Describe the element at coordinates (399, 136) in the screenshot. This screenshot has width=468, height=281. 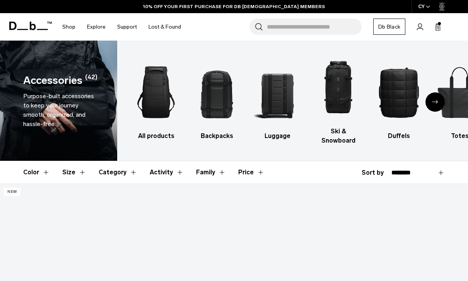
I see `h3: Duffels` at that location.